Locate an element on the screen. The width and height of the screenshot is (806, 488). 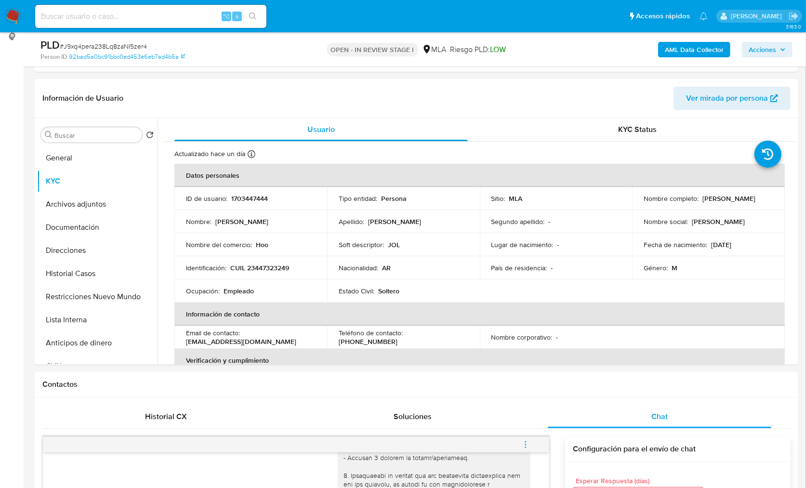
a: Notificaciones is located at coordinates (703, 16).